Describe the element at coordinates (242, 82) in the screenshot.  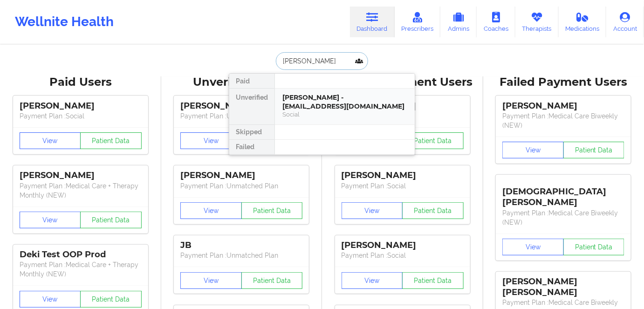
I see `div: Unverified Users` at that location.